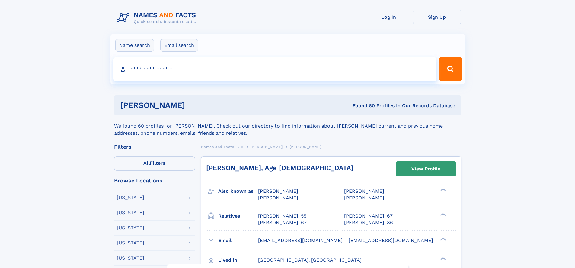 This screenshot has height=268, width=575. I want to click on h3: Relatives, so click(238, 216).